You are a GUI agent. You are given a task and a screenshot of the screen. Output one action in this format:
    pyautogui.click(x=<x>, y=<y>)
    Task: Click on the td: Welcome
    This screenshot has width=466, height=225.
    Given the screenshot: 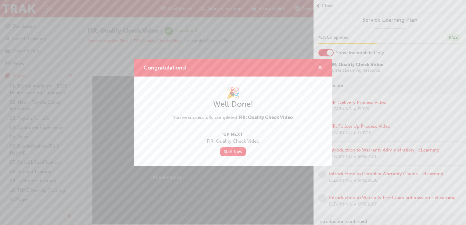 What is the action you would take?
    pyautogui.click(x=120, y=90)
    